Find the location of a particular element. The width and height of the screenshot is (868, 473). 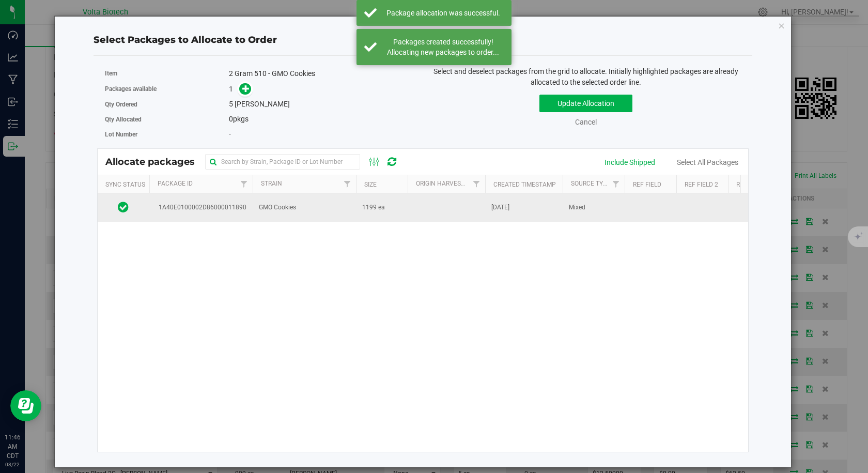

a: Cancel is located at coordinates (586, 122).